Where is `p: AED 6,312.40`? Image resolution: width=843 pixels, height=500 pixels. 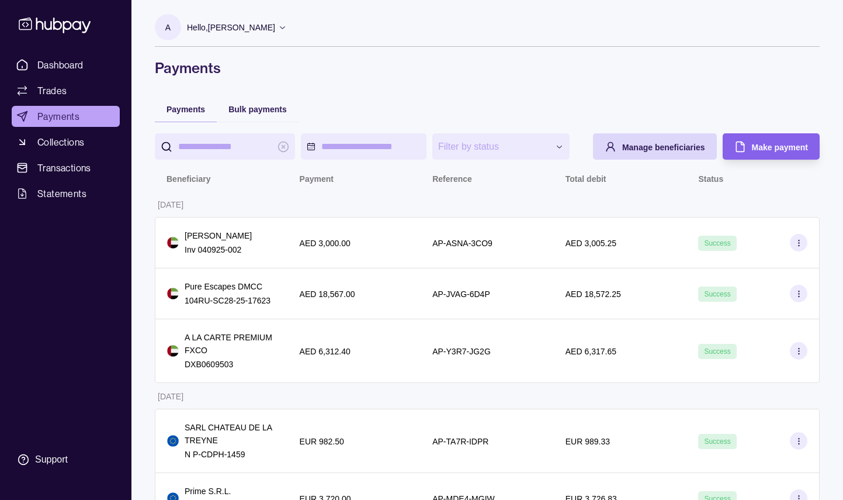 p: AED 6,312.40 is located at coordinates (325, 351).